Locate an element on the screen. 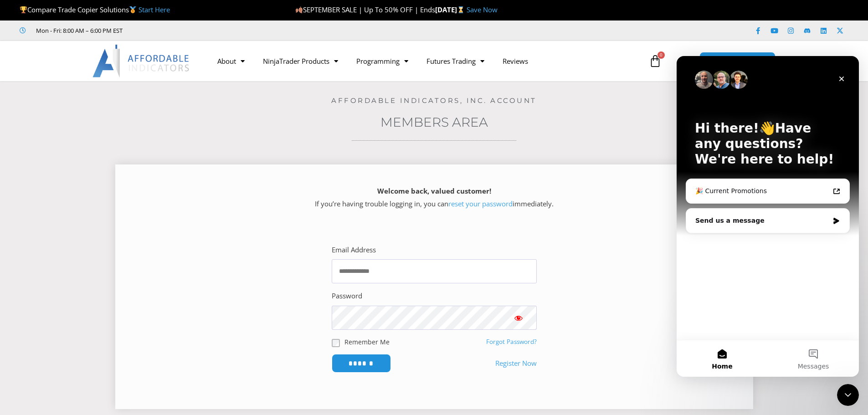 This screenshot has width=868, height=415. a: Futures Trading is located at coordinates (455, 61).